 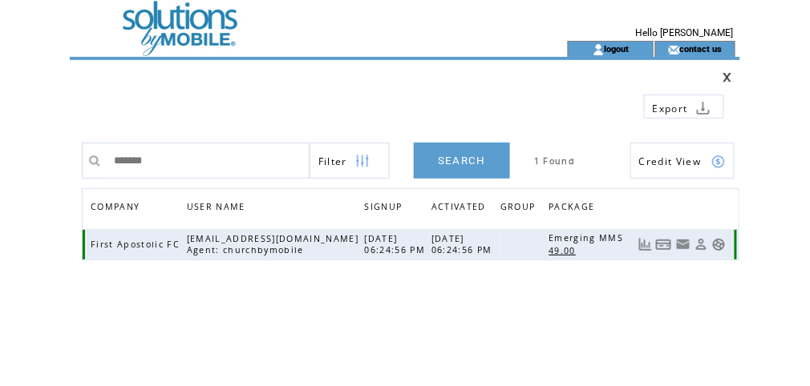 I want to click on a: 49.00, so click(x=567, y=250).